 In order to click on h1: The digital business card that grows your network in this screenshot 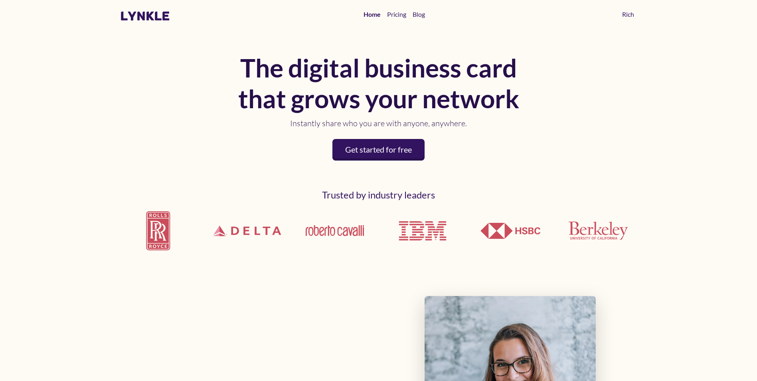, I will do `click(379, 83)`.